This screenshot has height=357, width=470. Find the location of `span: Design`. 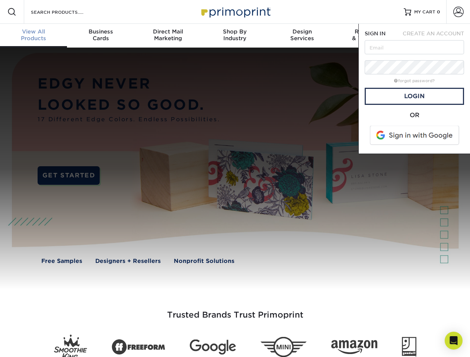

span: Design is located at coordinates (302, 32).